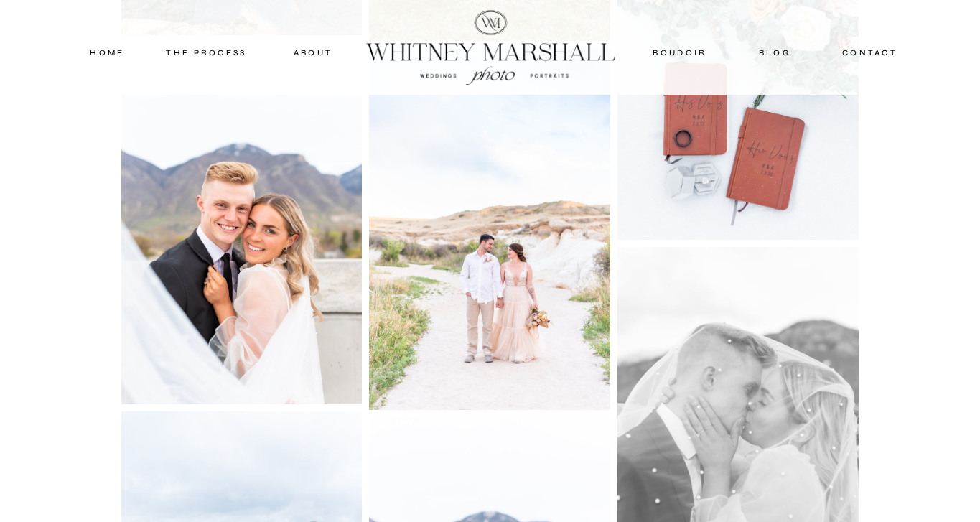  What do you see at coordinates (776, 53) in the screenshot?
I see `a: blog` at bounding box center [776, 53].